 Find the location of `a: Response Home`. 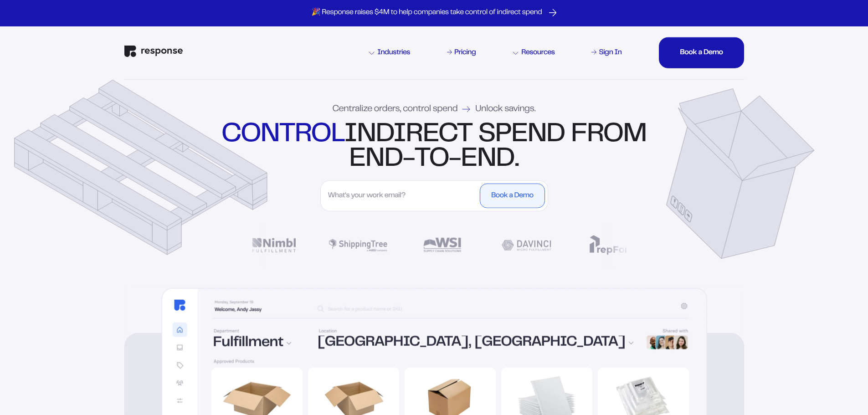

a: Response Home is located at coordinates (153, 52).